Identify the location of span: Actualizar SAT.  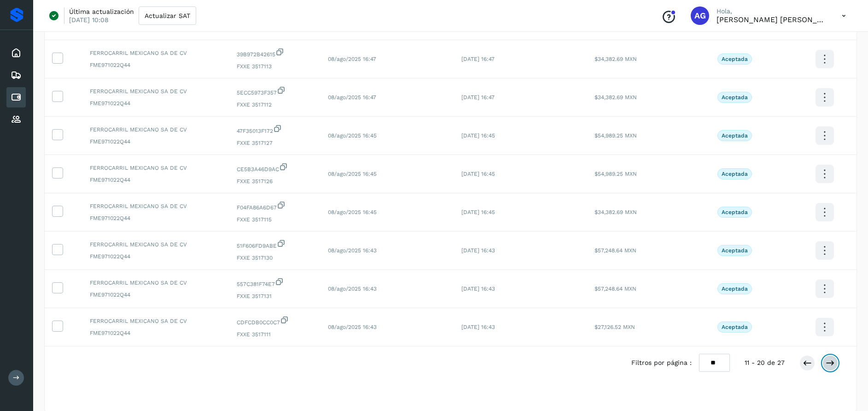
(167, 16).